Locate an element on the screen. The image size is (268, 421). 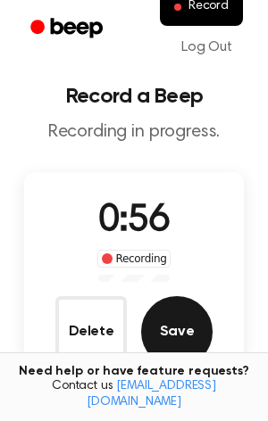
div: Recording is located at coordinates (134, 259).